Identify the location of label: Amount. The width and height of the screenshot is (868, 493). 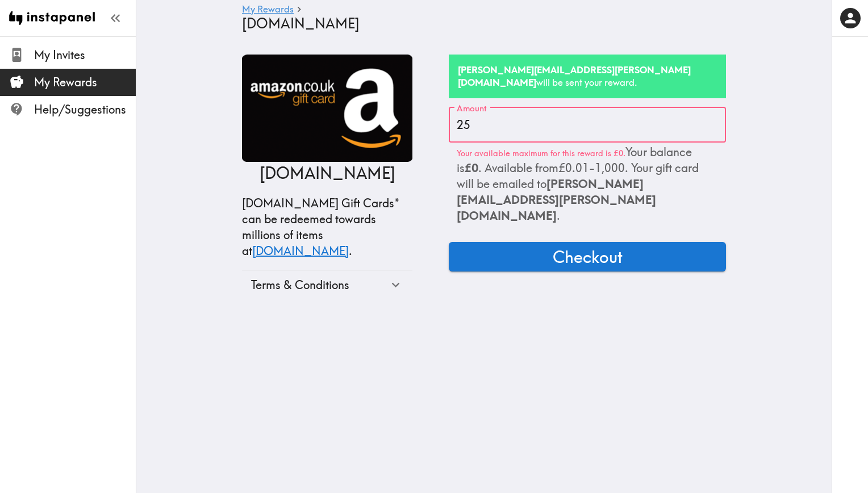
(471, 109).